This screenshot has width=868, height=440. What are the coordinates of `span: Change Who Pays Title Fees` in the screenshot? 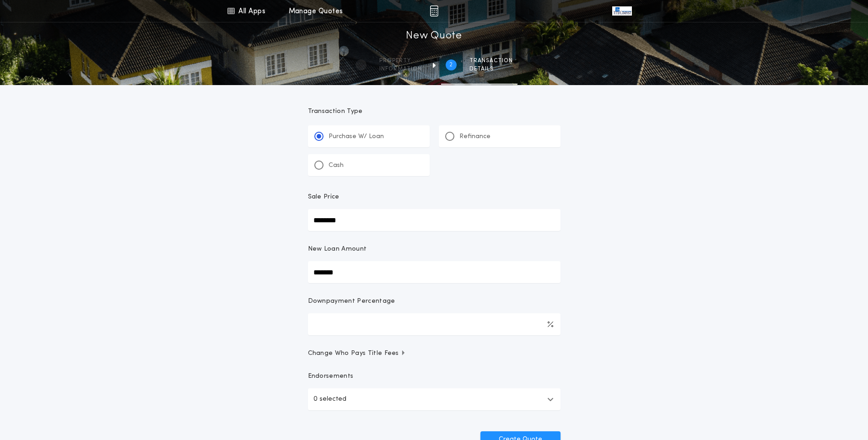 It's located at (357, 353).